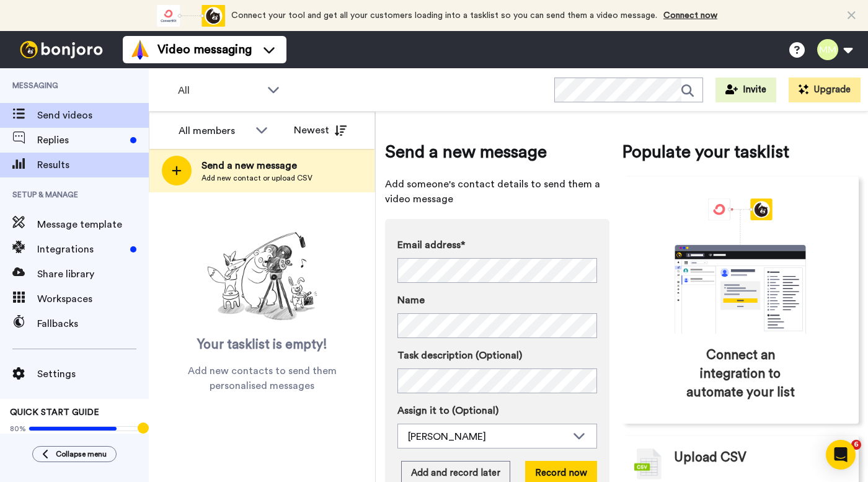 This screenshot has width=868, height=482. I want to click on img: ready-set-action.png, so click(262, 277).